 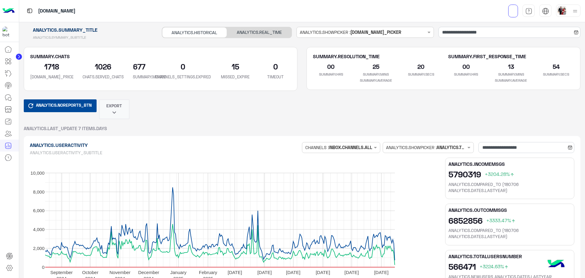 What do you see at coordinates (494, 266) in the screenshot?
I see `span: +3224.63%` at bounding box center [494, 266].